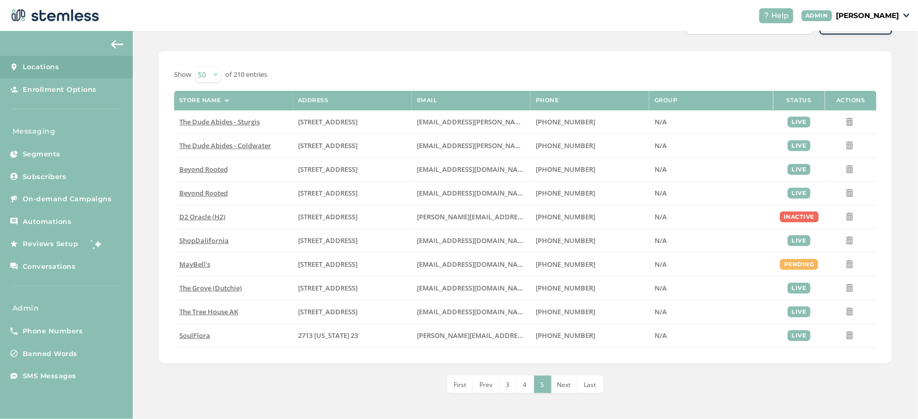 Image resolution: width=918 pixels, height=419 pixels. I want to click on label: (559) 238-7180, so click(590, 193).